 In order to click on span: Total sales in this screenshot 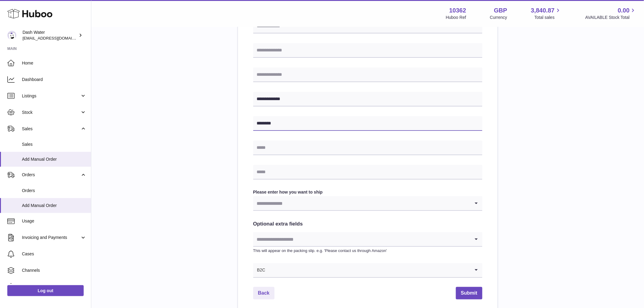, I will do `click(548, 18)`.